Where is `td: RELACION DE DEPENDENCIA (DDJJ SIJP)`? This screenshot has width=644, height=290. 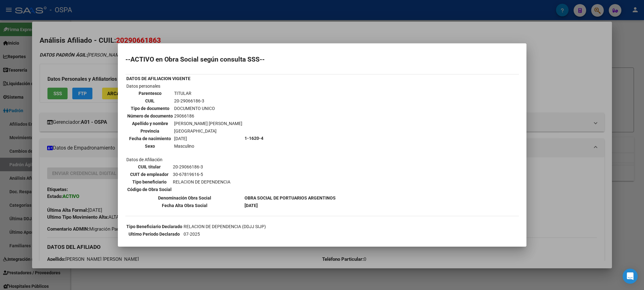 td: RELACION DE DEPENDENCIA (DDJJ SIJP) is located at coordinates (236, 226).